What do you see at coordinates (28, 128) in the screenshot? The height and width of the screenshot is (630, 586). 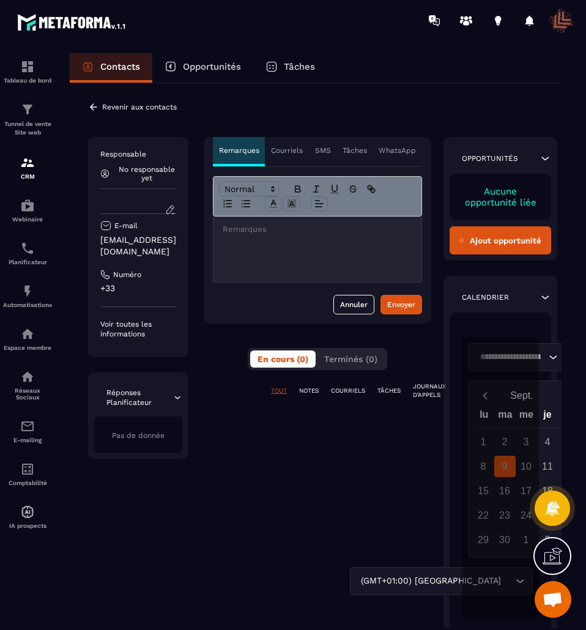 I see `p: Tunnel de vente Site web` at bounding box center [28, 128].